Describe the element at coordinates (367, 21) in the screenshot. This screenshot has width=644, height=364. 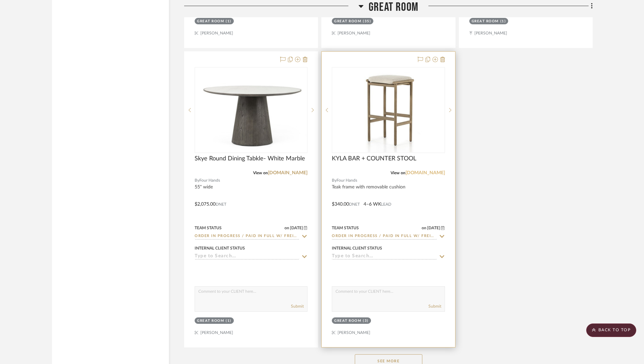
I see `div: (35)` at that location.